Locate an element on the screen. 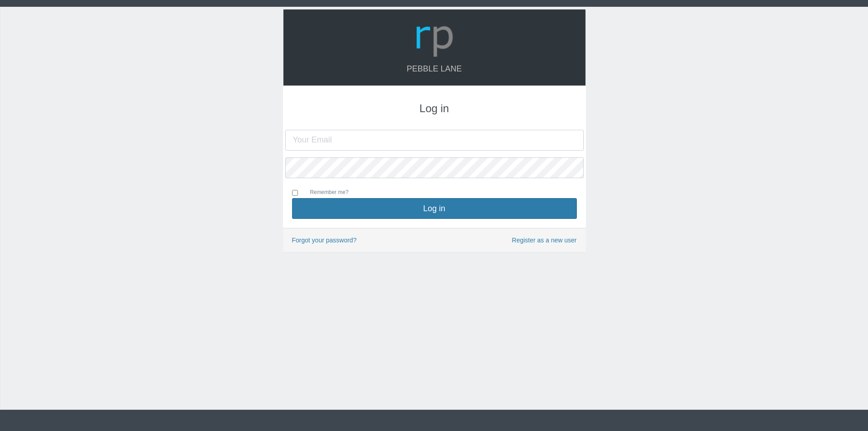 The width and height of the screenshot is (868, 431). label: Remember me? is located at coordinates (324, 194).